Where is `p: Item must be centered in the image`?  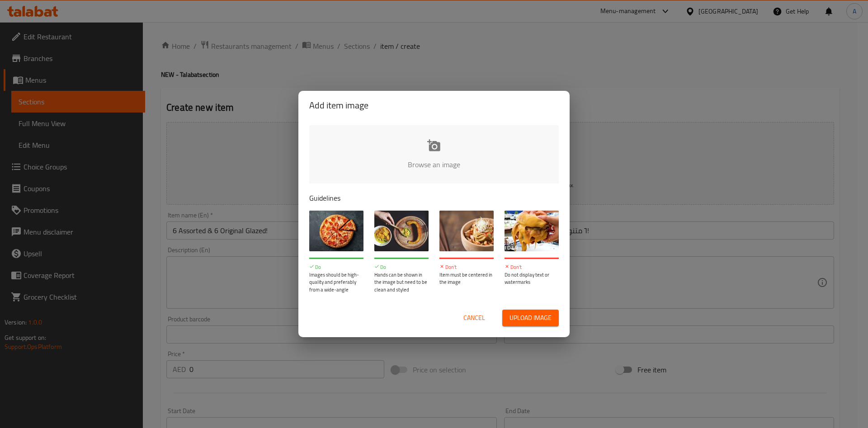
p: Item must be centered in the image is located at coordinates (466, 278).